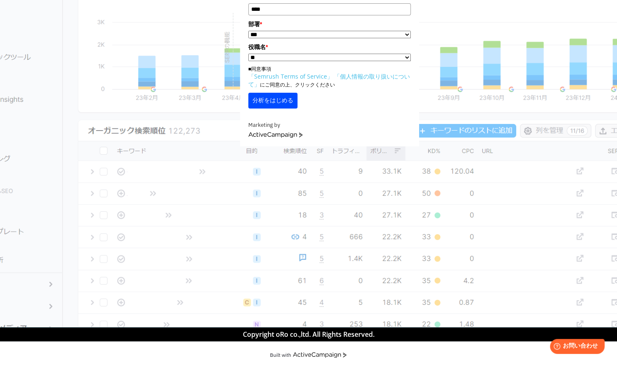  Describe the element at coordinates (329, 80) in the screenshot. I see `a: 「個人情報の取り扱いについて」` at that location.